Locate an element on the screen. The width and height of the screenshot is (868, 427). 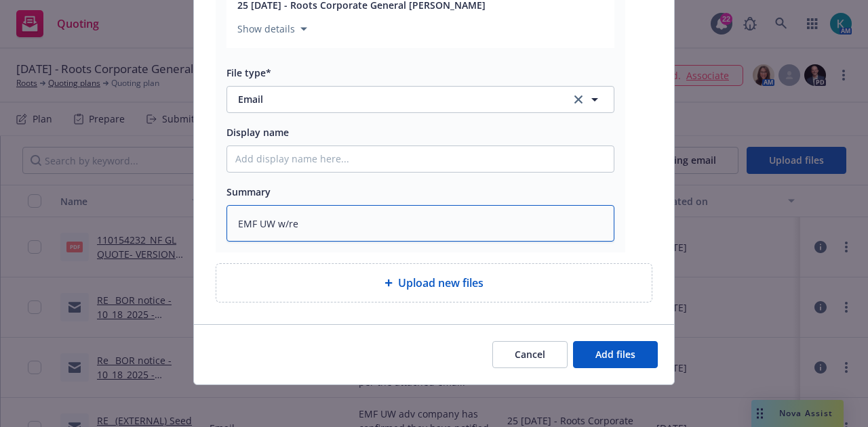
input: Add display name here... is located at coordinates (420, 159).